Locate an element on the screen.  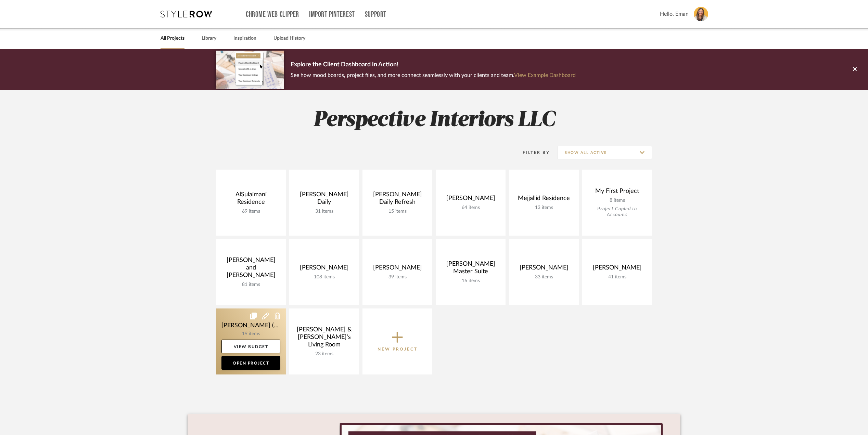
div: 15 items is located at coordinates (398, 212).